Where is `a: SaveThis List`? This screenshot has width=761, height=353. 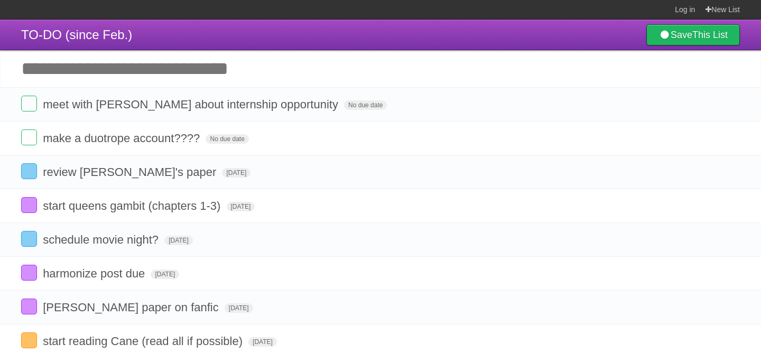
a: SaveThis List is located at coordinates (692, 35).